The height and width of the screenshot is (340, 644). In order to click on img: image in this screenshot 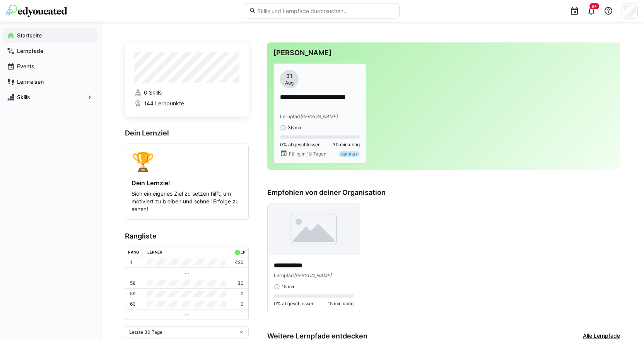, I will do `click(314, 230)`.